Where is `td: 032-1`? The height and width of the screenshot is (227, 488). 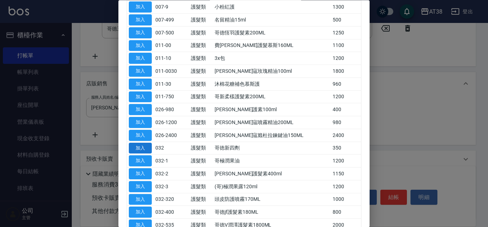
td: 032-1 is located at coordinates (171, 161).